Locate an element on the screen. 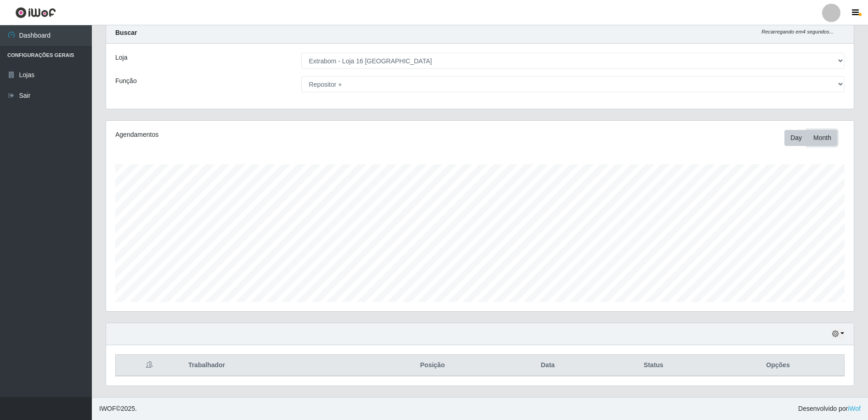 The width and height of the screenshot is (868, 420). button: Month is located at coordinates (822, 138).